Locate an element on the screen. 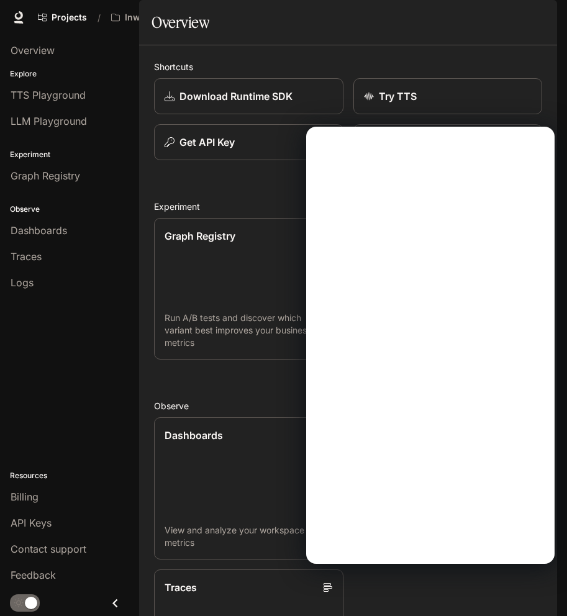  p: Try TTS is located at coordinates (397, 96).